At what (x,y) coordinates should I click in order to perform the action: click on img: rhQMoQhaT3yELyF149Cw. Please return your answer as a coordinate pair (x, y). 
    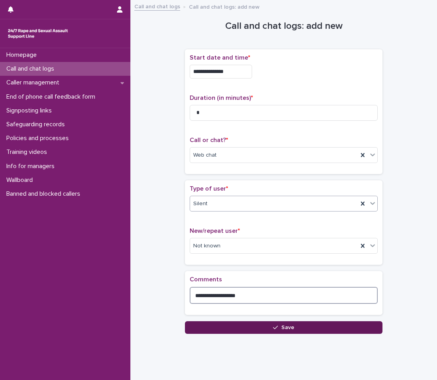
    Looking at the image, I should click on (38, 34).